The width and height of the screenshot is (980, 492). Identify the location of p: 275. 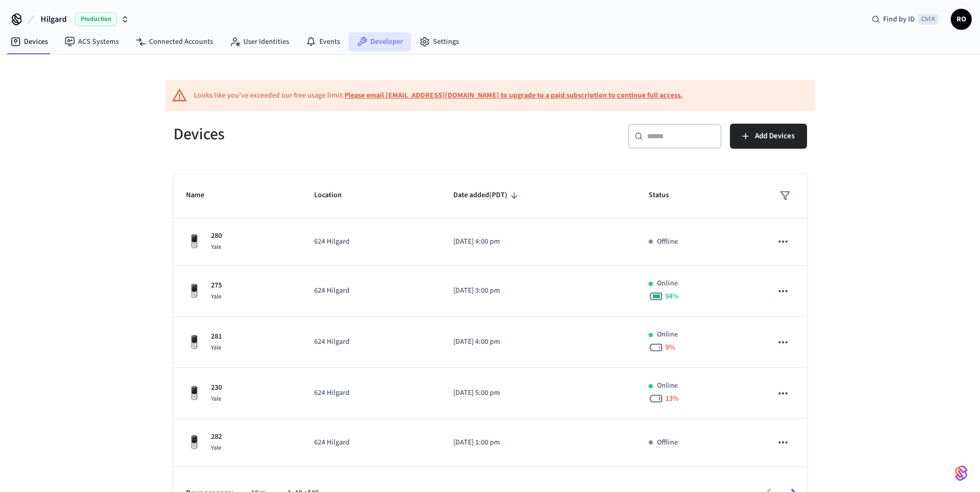
(217, 286).